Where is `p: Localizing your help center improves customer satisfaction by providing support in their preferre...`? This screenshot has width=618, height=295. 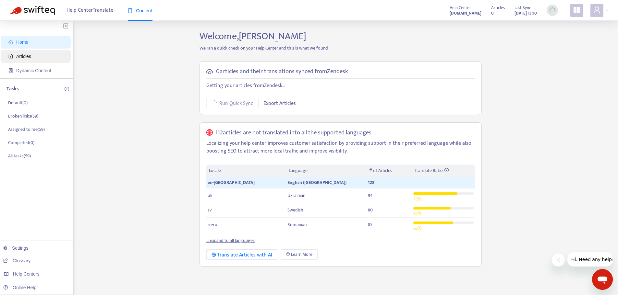 p: Localizing your help center improves customer satisfaction by providing support in their preferre... is located at coordinates (341, 148).